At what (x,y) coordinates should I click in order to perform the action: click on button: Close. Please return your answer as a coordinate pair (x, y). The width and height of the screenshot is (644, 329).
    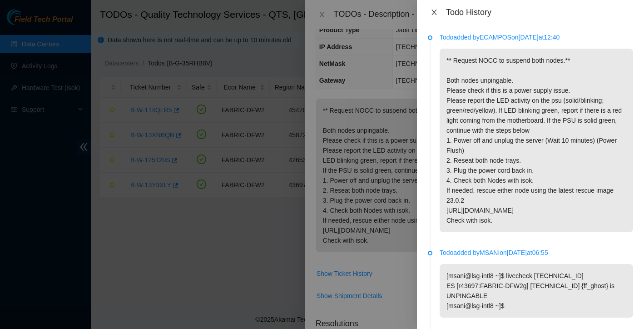
    Looking at the image, I should click on (434, 13).